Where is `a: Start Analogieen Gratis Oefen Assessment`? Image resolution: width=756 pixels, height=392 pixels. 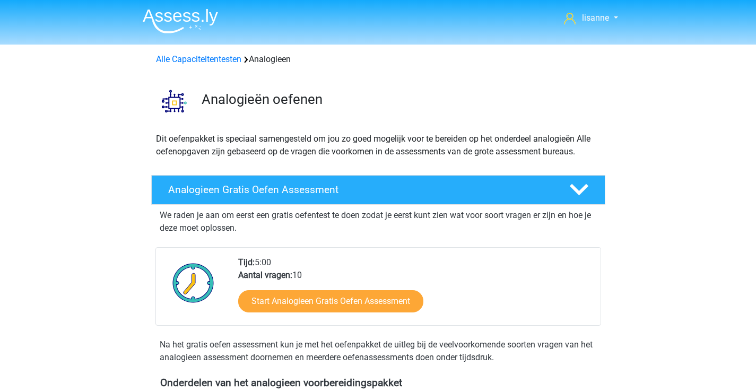 a: Start Analogieen Gratis Oefen Assessment is located at coordinates (331, 301).